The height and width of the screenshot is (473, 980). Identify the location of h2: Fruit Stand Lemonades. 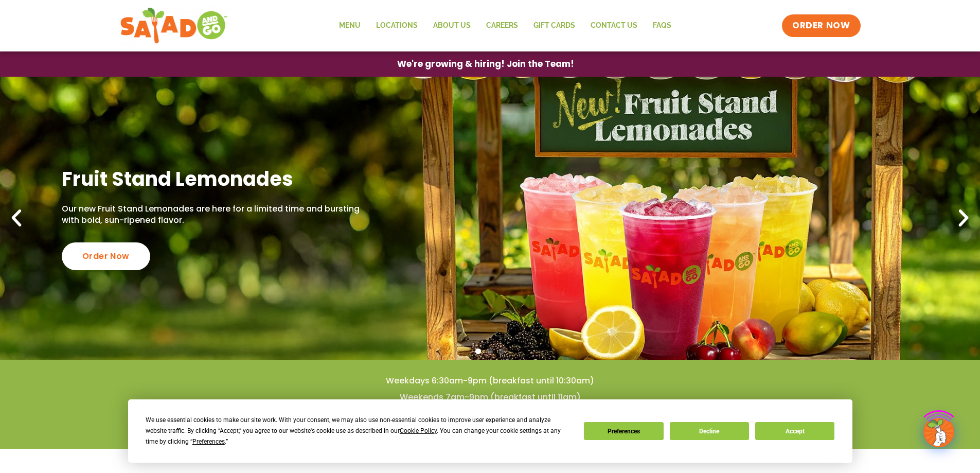
(213, 179).